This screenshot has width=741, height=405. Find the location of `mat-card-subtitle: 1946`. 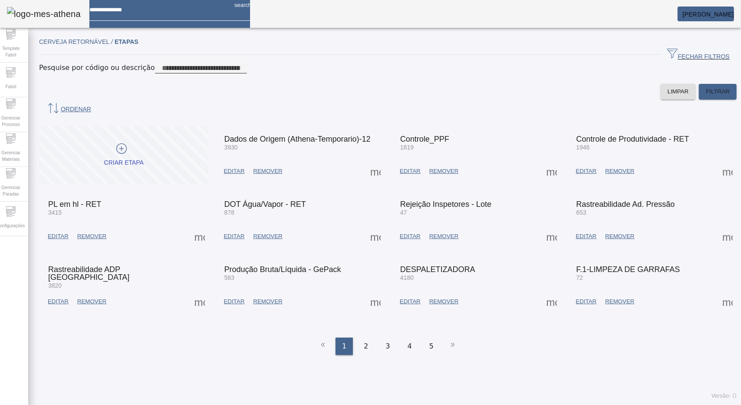

mat-card-subtitle: 1946 is located at coordinates (633, 147).